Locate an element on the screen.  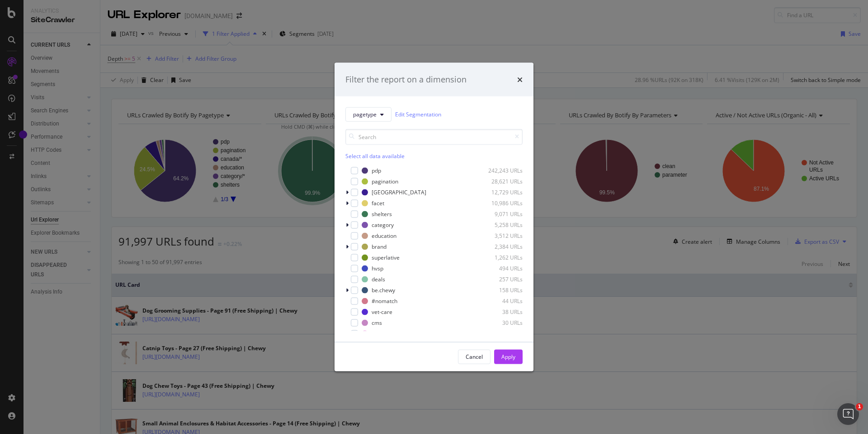
div: investor is located at coordinates (382, 333).